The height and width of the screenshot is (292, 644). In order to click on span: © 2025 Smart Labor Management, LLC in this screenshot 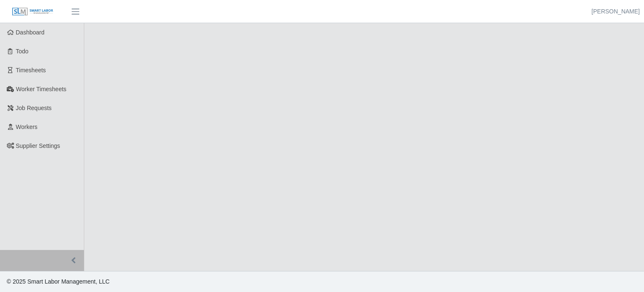, I will do `click(58, 281)`.